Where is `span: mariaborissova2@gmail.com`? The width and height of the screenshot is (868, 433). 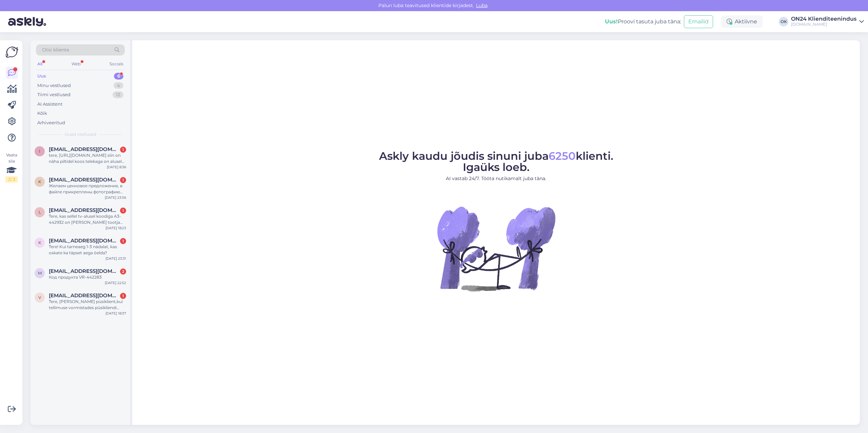 span: mariaborissova2@gmail.com is located at coordinates (84, 271).